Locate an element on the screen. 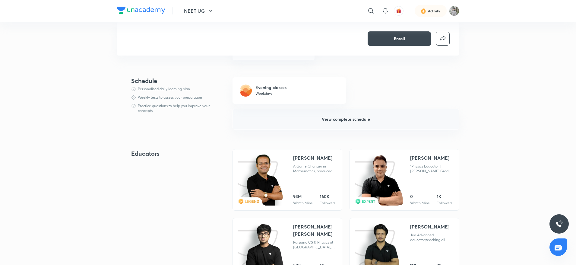 This screenshot has height=265, width=576. div: 160K is located at coordinates (327, 196).